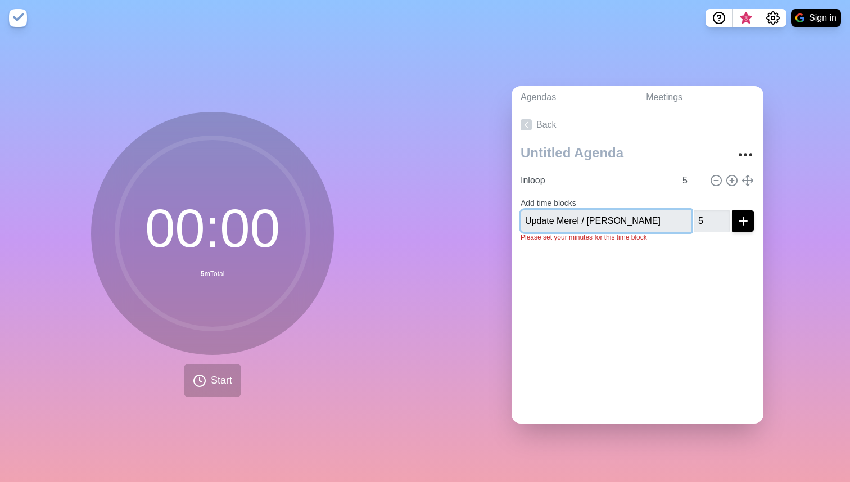  Describe the element at coordinates (548, 203) in the screenshot. I see `label: Add time blocks` at that location.